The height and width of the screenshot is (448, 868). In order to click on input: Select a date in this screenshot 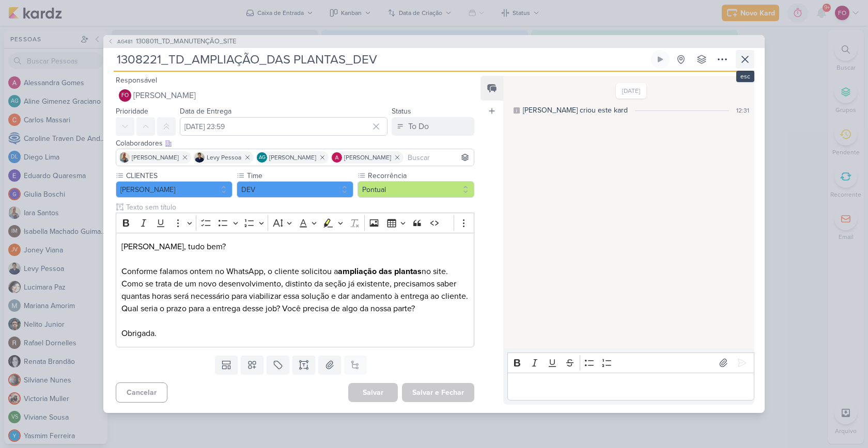, I will do `click(284, 126)`.